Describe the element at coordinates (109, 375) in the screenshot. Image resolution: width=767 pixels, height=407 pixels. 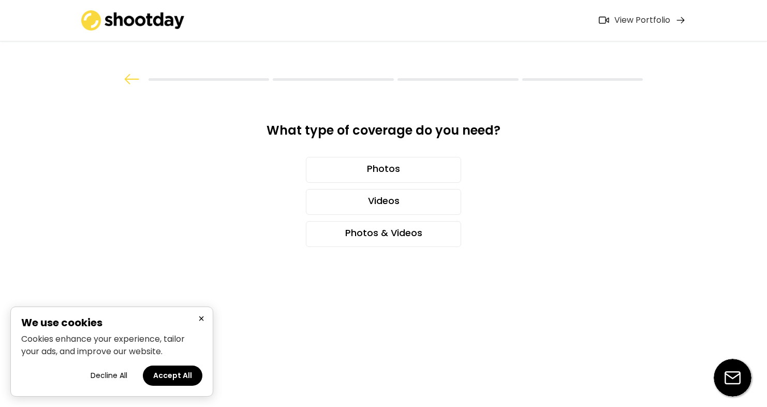
I see `button: Decline all cookies` at that location.